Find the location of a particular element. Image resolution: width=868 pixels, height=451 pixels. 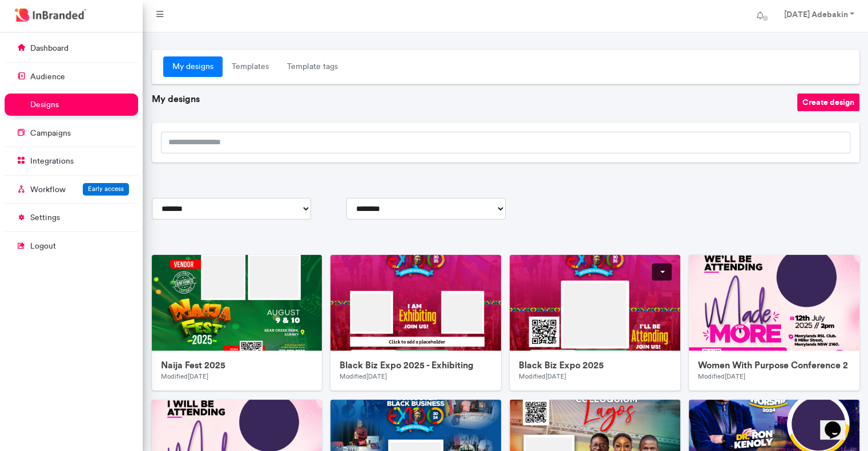

p: settings is located at coordinates (45, 218).